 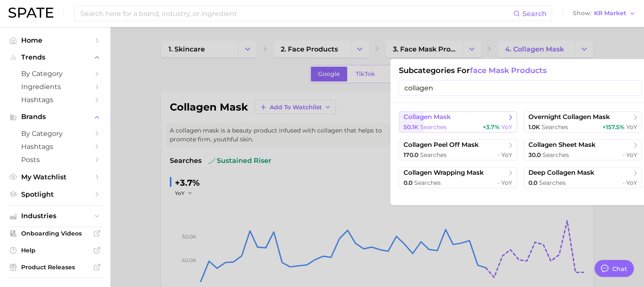 What do you see at coordinates (55, 160) in the screenshot?
I see `a: Posts` at bounding box center [55, 160].